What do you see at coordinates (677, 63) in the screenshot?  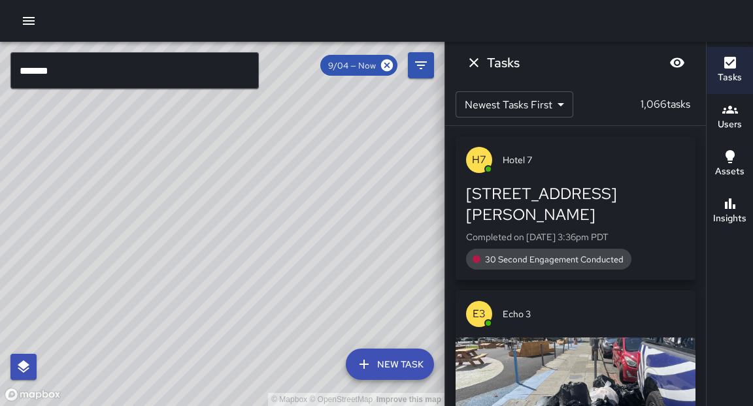 I see `button: Blur` at bounding box center [677, 63].